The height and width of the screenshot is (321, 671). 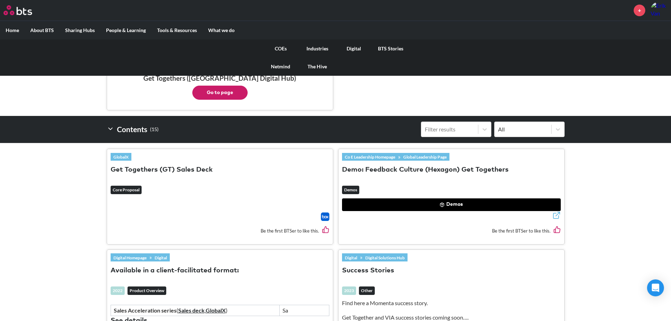 What do you see at coordinates (42, 30) in the screenshot?
I see `label: About BTS` at bounding box center [42, 30].